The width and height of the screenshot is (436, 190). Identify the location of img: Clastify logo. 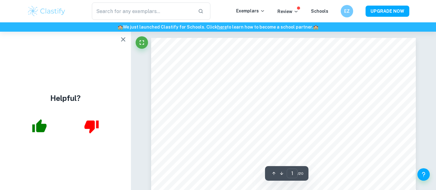
(47, 11).